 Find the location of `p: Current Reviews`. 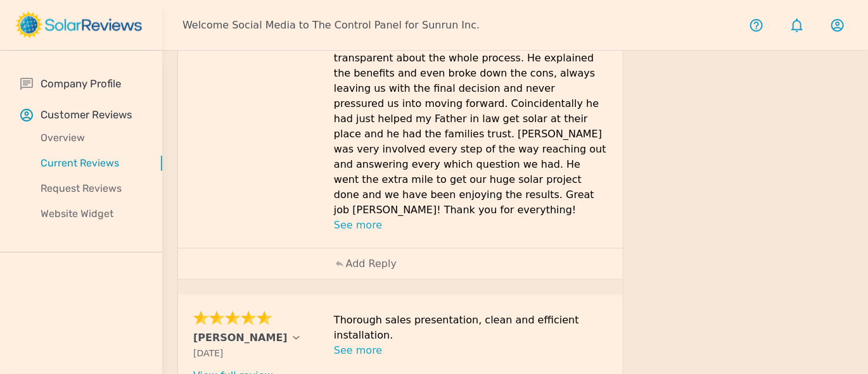

p: Current Reviews is located at coordinates (91, 163).